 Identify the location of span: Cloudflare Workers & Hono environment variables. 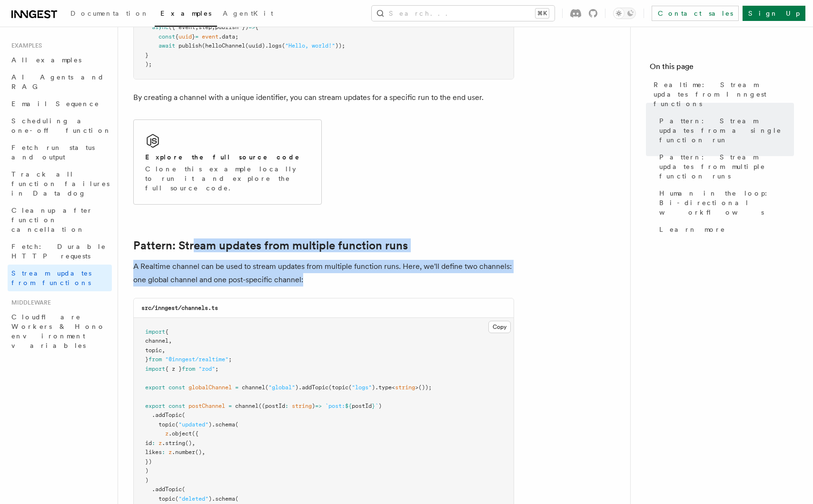
(58, 331).